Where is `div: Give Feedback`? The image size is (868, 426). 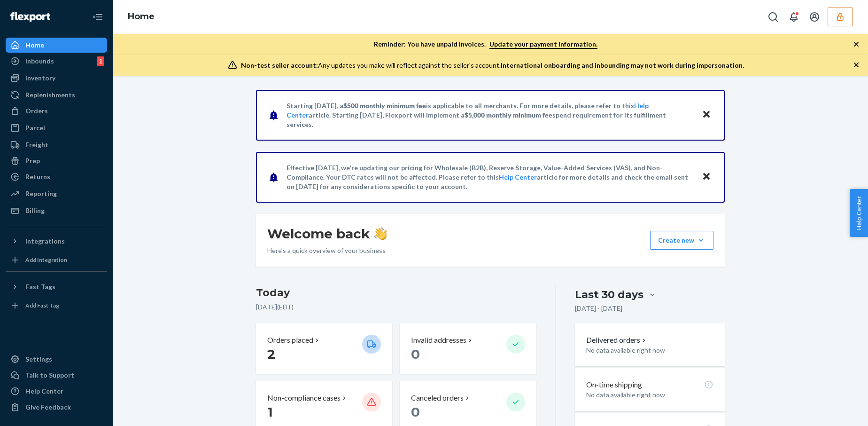
div: Give Feedback is located at coordinates (48, 407).